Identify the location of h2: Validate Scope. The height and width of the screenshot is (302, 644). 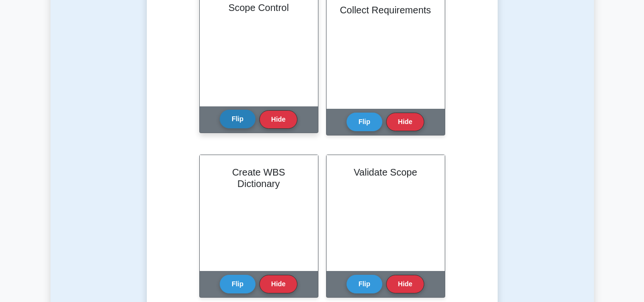
(386, 172).